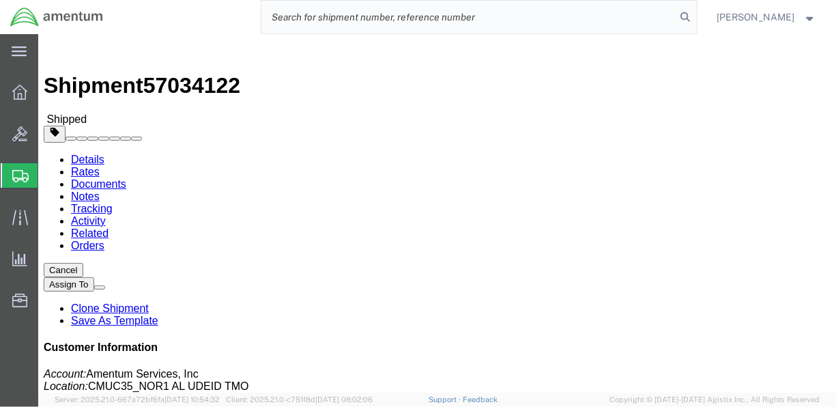  What do you see at coordinates (756, 17) in the screenshot?
I see `span: Charles Davis` at bounding box center [756, 17].